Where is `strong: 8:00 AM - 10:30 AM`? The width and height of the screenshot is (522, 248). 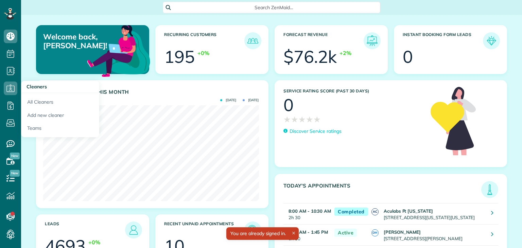
strong: 8:00 AM - 10:30 AM is located at coordinates (310, 211).